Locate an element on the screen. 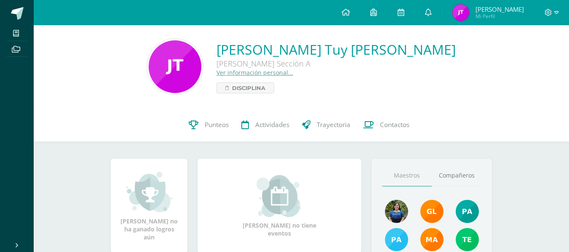 The height and width of the screenshot is (252, 569). a: Compañeros is located at coordinates (456, 176).